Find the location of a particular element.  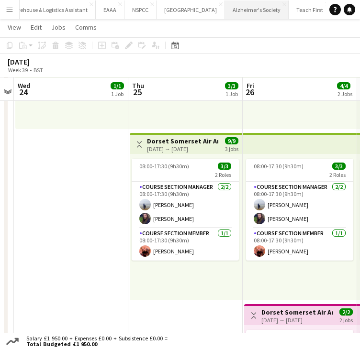

div: 3 jobs is located at coordinates (232, 148).